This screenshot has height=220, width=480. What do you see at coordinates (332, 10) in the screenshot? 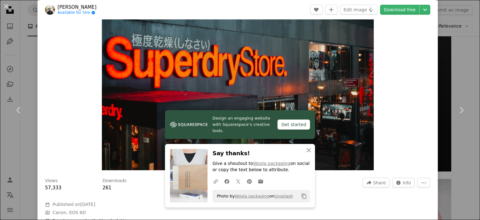
I see `button: Add to Collection` at bounding box center [332, 10].